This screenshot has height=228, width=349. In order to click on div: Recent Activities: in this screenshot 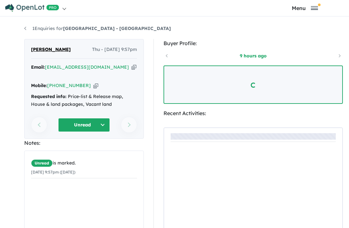, I will do `click(253, 113)`.